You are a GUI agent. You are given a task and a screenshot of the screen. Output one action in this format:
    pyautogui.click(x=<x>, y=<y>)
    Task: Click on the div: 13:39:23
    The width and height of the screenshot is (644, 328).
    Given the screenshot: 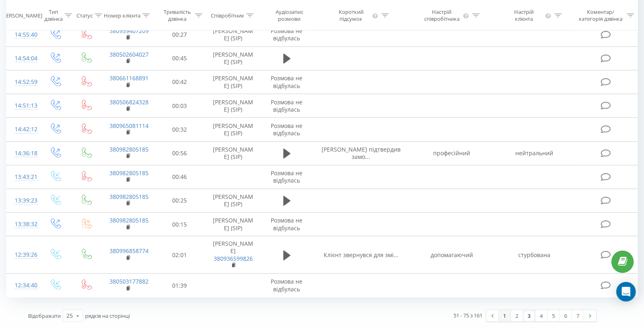 What is the action you would take?
    pyautogui.click(x=23, y=200)
    